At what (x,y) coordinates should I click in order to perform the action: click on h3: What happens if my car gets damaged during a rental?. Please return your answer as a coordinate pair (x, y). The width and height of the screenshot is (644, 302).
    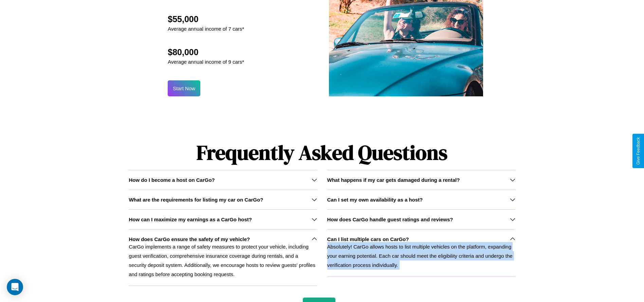
    Looking at the image, I should click on (393, 180).